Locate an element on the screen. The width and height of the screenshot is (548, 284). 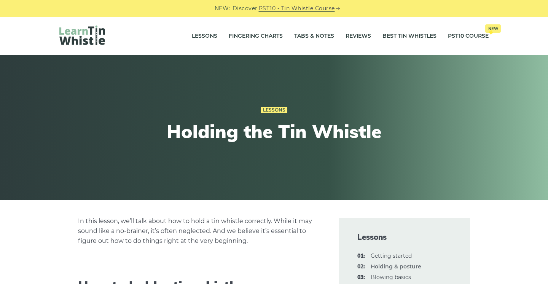
strong: Holding & posture is located at coordinates (396, 267).